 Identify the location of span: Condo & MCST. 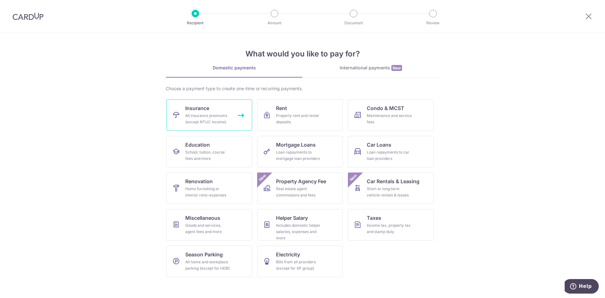
(386, 108).